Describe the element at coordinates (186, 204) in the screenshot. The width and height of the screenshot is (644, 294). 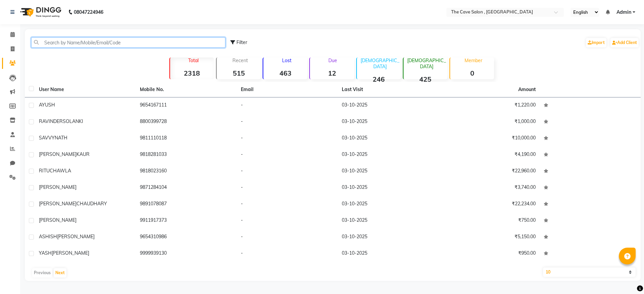
I see `td: 9891078087` at that location.